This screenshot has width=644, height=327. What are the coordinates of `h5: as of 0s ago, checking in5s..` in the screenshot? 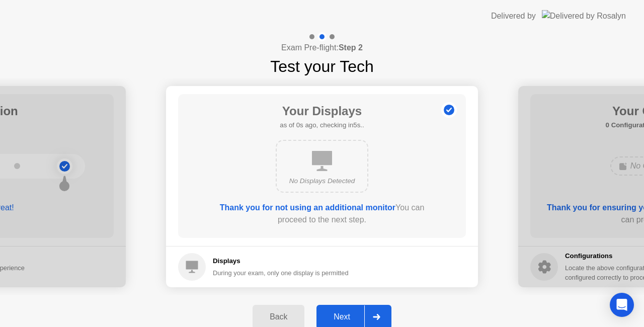 It's located at (321, 125).